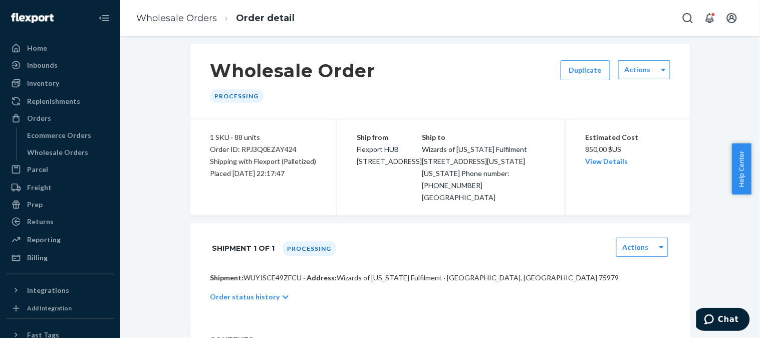 The image size is (760, 338). Describe the element at coordinates (40, 221) in the screenshot. I see `div: Returns` at that location.